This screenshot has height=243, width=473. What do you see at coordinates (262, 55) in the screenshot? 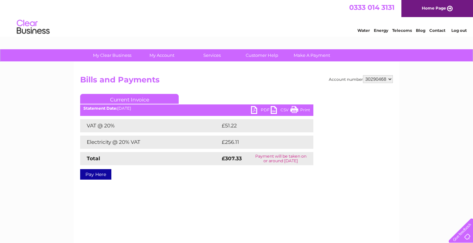
I see `a: Customer Help` at bounding box center [262, 55].